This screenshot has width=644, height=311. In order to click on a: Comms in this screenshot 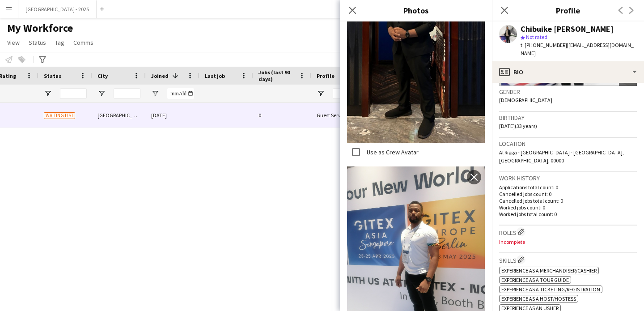, I will do `click(83, 42)`.